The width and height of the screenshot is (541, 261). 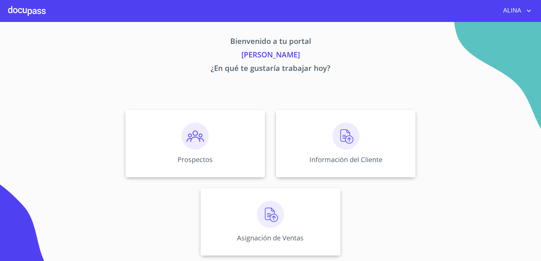 What do you see at coordinates (346, 160) in the screenshot?
I see `p: Información del Cliente` at bounding box center [346, 160].